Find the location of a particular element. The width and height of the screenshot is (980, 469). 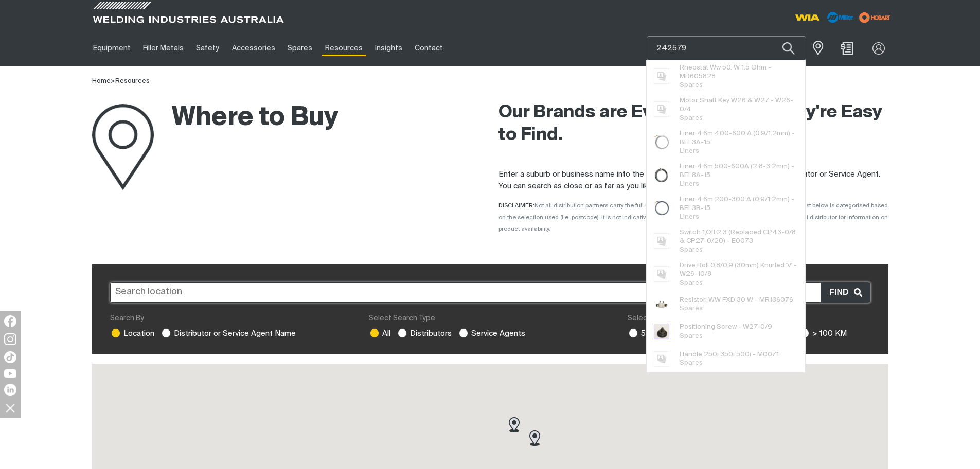

img: Instagram is located at coordinates (10, 339).